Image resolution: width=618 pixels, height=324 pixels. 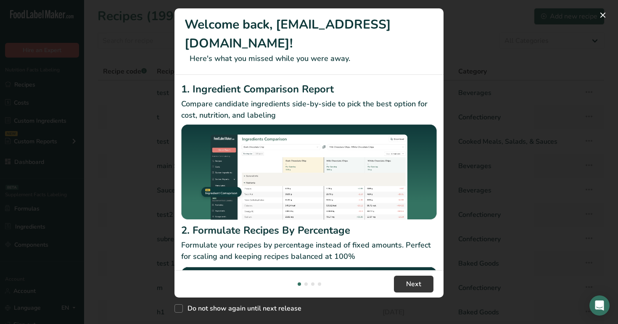 What do you see at coordinates (309, 58) in the screenshot?
I see `p: Here's what you missed while you were away.` at bounding box center [309, 58].